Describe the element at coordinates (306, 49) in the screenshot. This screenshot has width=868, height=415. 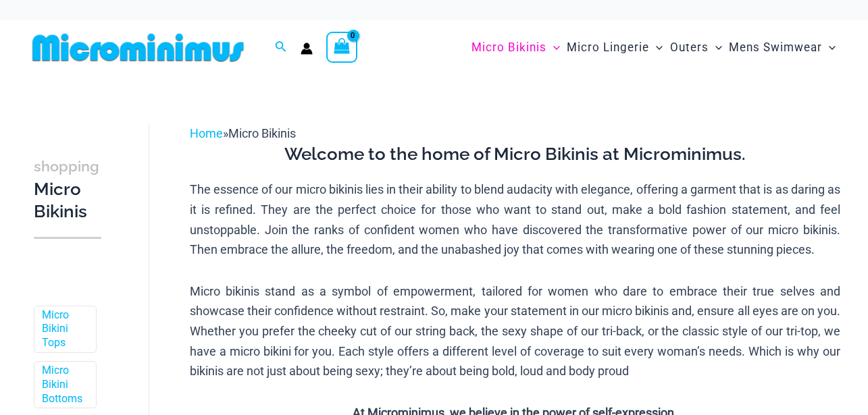
I see `a: Account icon link` at that location.